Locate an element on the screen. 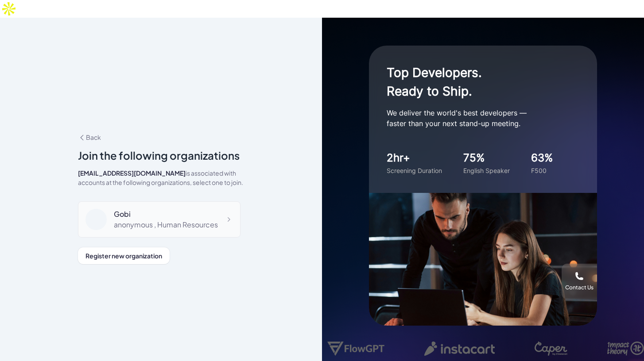 The width and height of the screenshot is (644, 361). div: 63% is located at coordinates (542, 158).